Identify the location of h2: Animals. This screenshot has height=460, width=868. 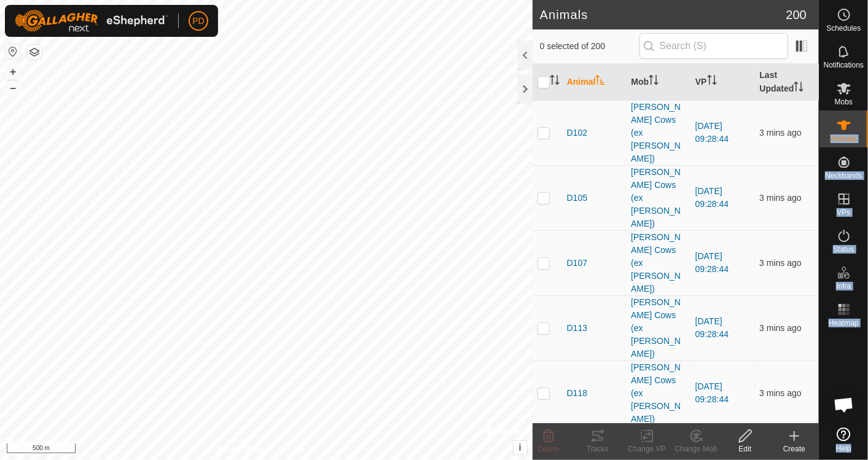
(663, 15).